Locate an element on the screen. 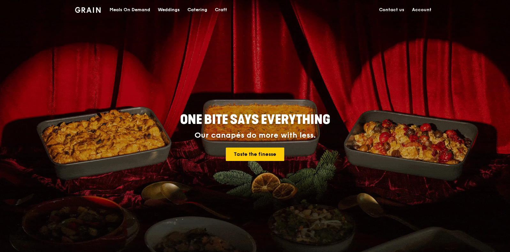 The height and width of the screenshot is (252, 510). a: Account is located at coordinates (422, 10).